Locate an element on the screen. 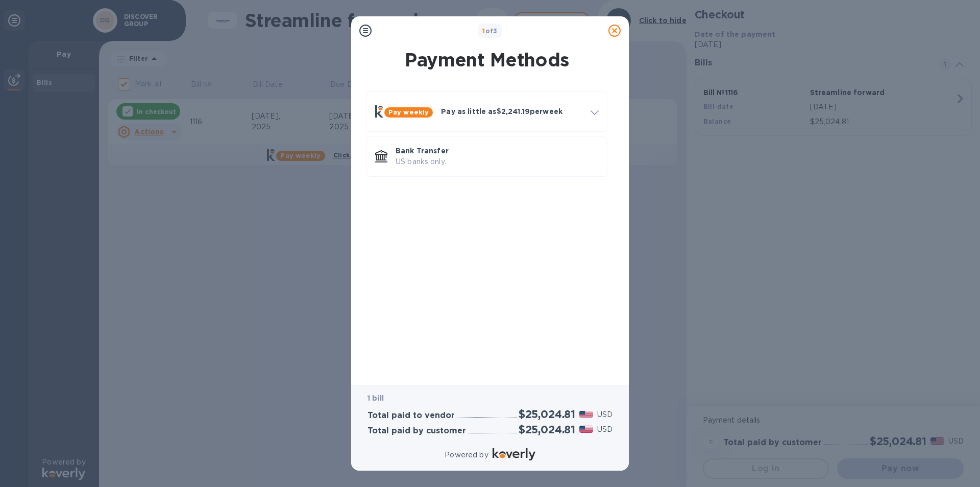 This screenshot has width=980, height=487. b: 1 bill is located at coordinates (376, 398).